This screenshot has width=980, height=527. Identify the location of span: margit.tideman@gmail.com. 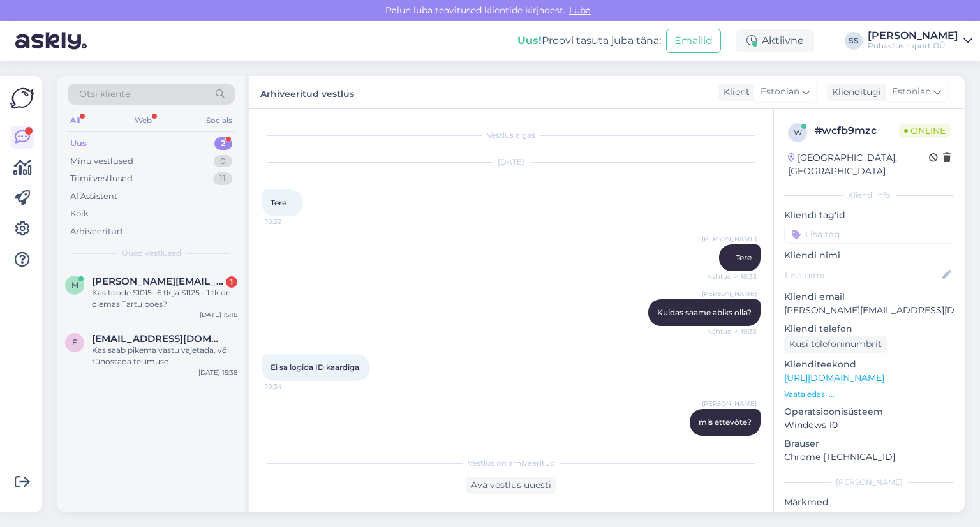
(159, 281).